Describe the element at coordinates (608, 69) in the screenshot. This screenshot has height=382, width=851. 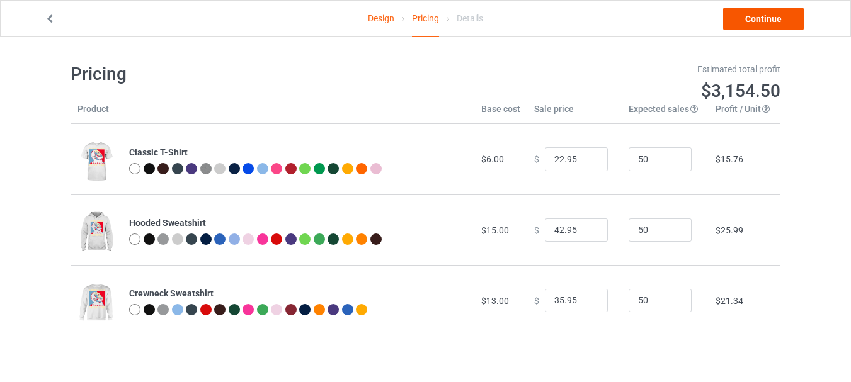
I see `div: Estimated total profit` at that location.